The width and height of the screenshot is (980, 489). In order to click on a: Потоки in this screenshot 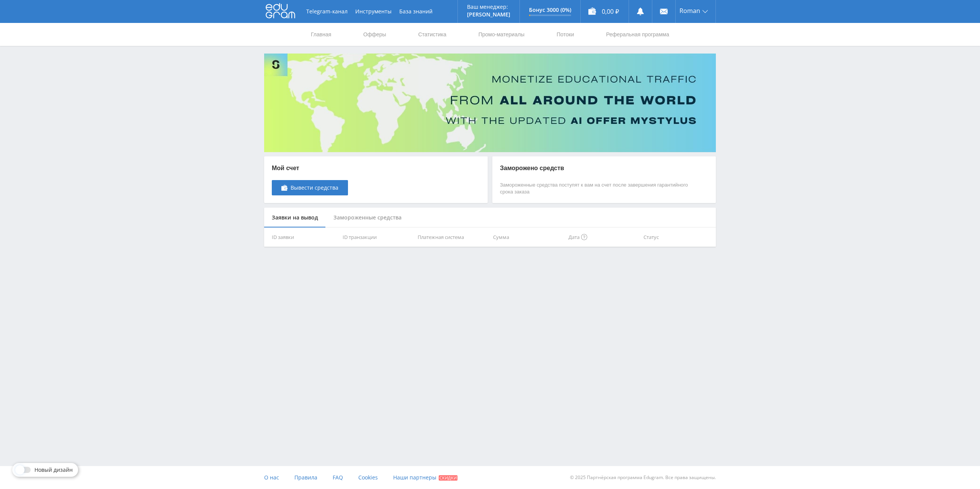, I will do `click(565, 34)`.